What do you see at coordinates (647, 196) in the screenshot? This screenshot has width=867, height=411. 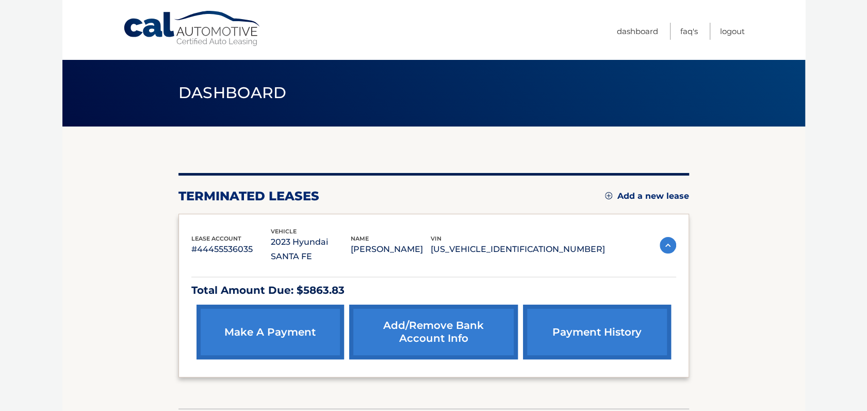 I see `a: Add a new lease` at bounding box center [647, 196].